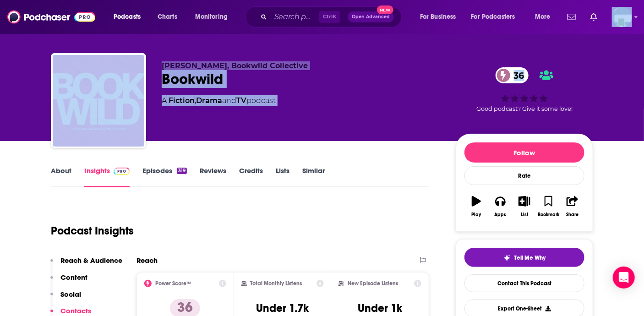 The image size is (644, 316). I want to click on button: Social, so click(65, 298).